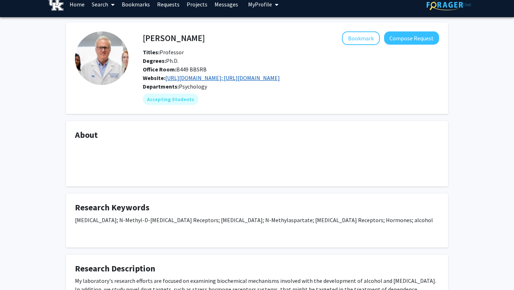 The width and height of the screenshot is (514, 290). I want to click on button: Add Mark Prendergast to Bookmarks, so click(361, 38).